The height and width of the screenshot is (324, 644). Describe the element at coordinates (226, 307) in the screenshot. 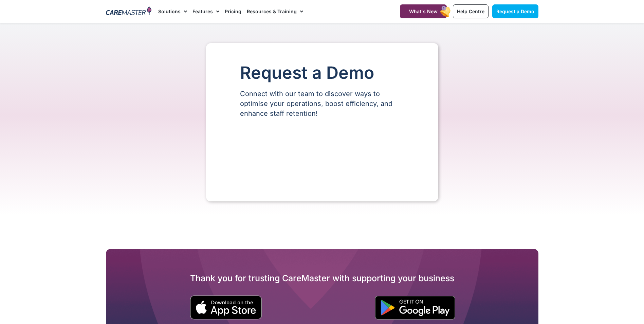

I see `img: small black download on the apple app store button.` at that location.